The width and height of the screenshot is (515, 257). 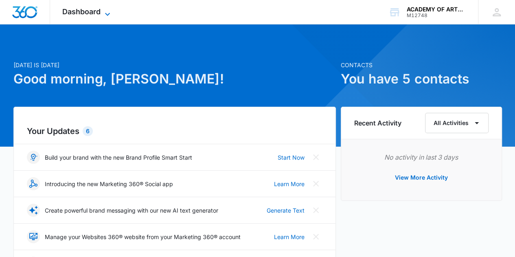 I want to click on p: Build your brand with the new Brand Profile Smart Start, so click(x=119, y=157).